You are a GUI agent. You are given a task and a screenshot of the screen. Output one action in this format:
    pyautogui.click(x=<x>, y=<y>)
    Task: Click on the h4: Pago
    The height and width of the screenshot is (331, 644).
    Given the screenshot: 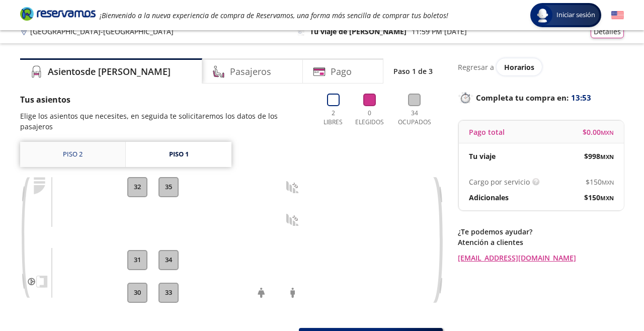 What is the action you would take?
    pyautogui.click(x=341, y=71)
    